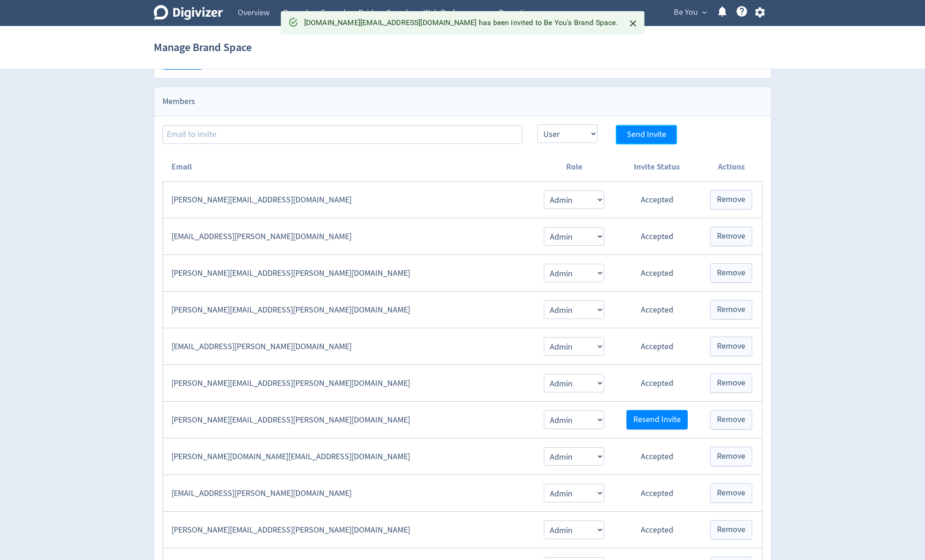 The image size is (925, 560). Describe the element at coordinates (657, 420) in the screenshot. I see `span: Resend Invite` at that location.